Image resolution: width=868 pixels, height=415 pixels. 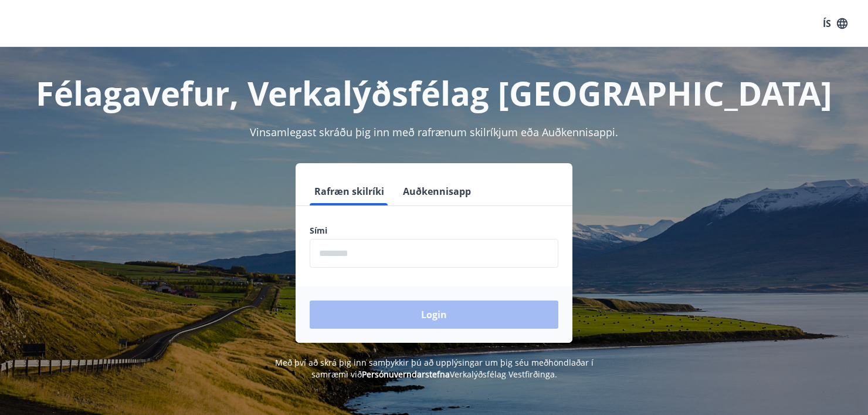 I want to click on button: ÍS, so click(x=835, y=24).